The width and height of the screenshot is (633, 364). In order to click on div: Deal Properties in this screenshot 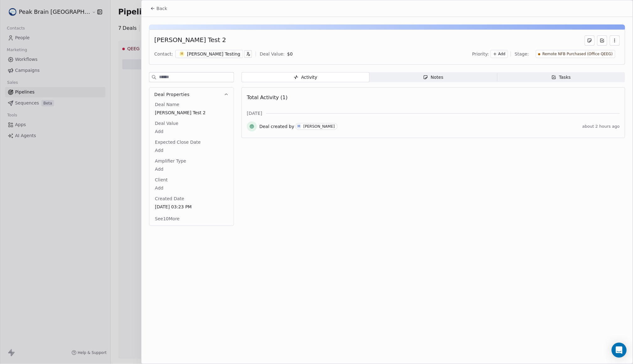, I will do `click(191, 164)`.